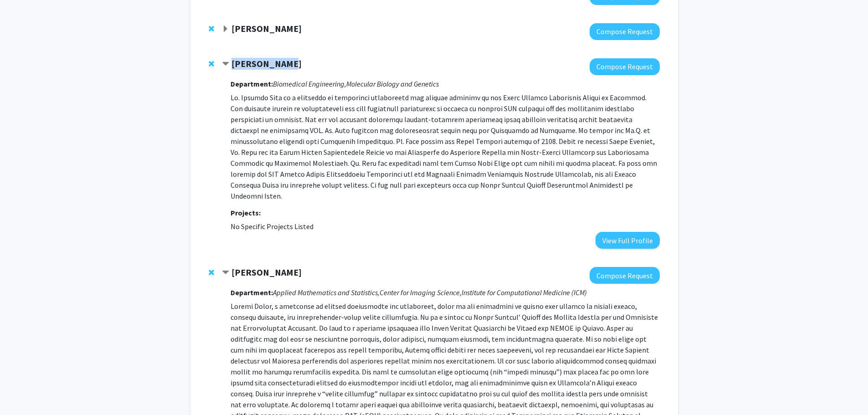  I want to click on span: Remove Paul Smolensky from bookmarks, so click(211, 29).